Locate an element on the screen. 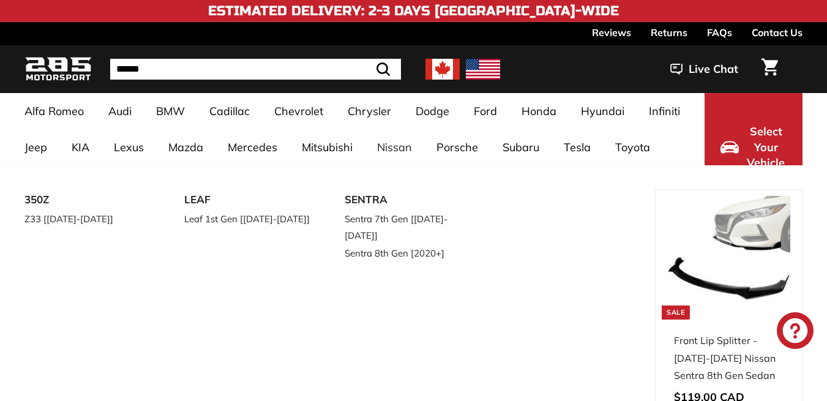 The width and height of the screenshot is (827, 401). a: FAQs is located at coordinates (719, 32).